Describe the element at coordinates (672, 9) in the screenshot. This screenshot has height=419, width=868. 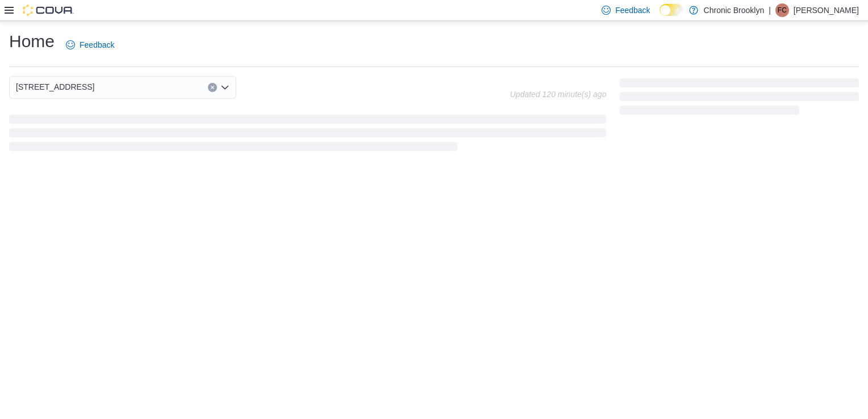
I see `input: Dark Mode` at that location.